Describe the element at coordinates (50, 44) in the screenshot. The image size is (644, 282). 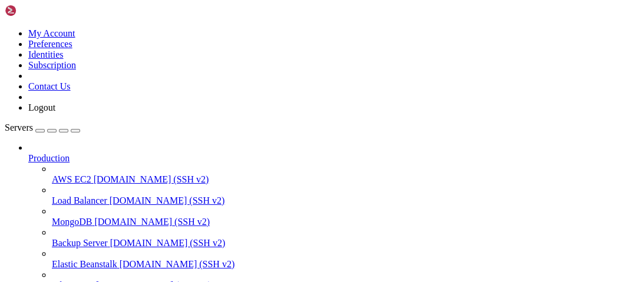
I see `a: Preferences` at that location.